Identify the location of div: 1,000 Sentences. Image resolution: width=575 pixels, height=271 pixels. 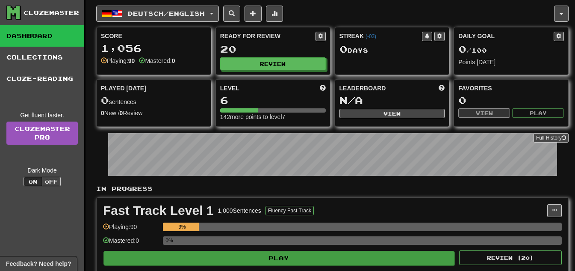
(239, 210).